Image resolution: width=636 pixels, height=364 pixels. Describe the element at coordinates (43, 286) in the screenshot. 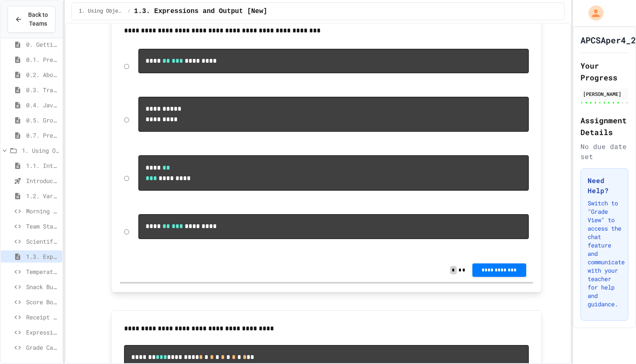

I see `span: Snack Budget Tracker` at that location.